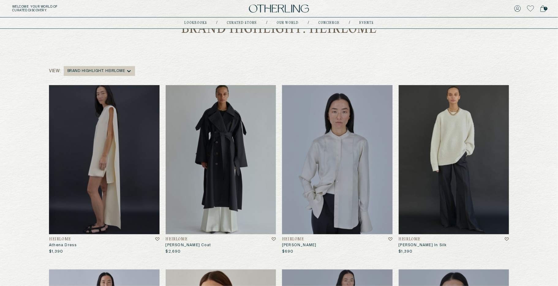  I want to click on img: Micaela Coat, so click(221, 159).